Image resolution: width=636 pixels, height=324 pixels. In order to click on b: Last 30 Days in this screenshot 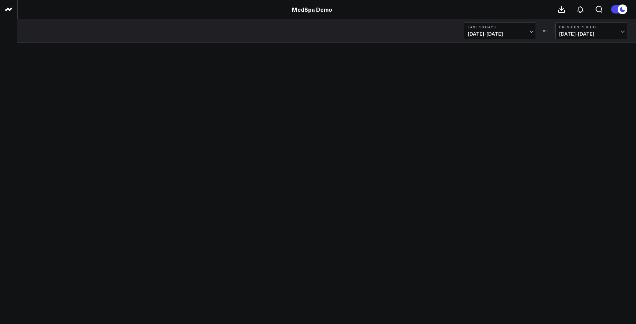, I will do `click(500, 27)`.